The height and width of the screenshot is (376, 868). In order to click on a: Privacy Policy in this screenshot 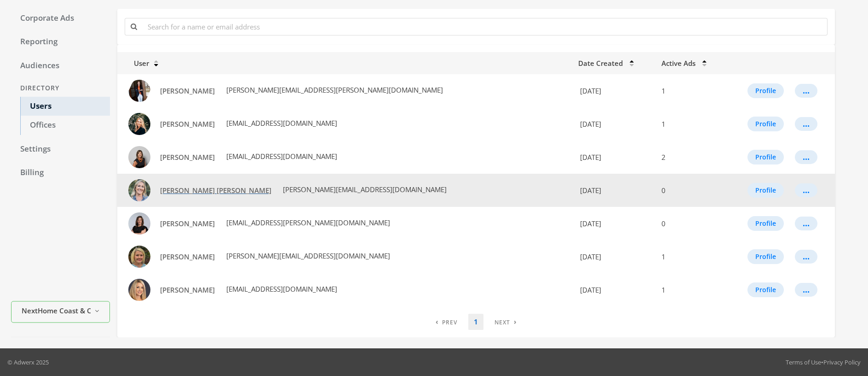, I will do `click(842, 362)`.